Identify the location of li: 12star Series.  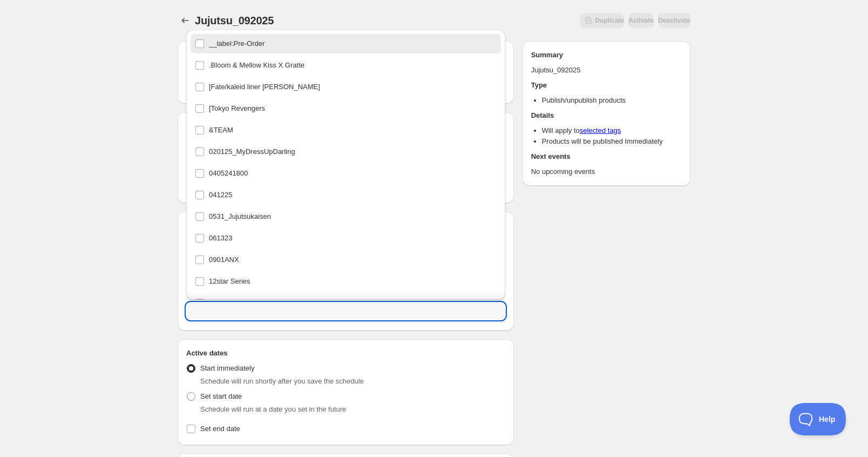
(345, 281).